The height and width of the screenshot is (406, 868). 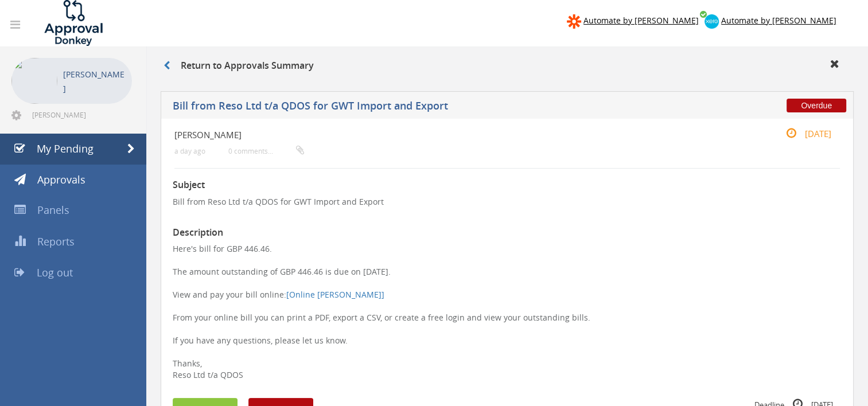 I want to click on h5: Bill from Reso Ltd t/a QDOS for GWT Import and Export, so click(x=408, y=107).